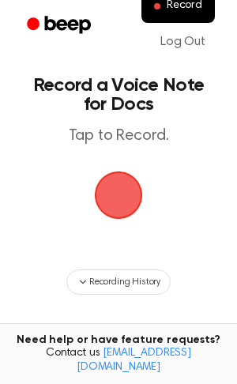  What do you see at coordinates (118, 136) in the screenshot?
I see `p: Tap to Record.` at bounding box center [118, 136].